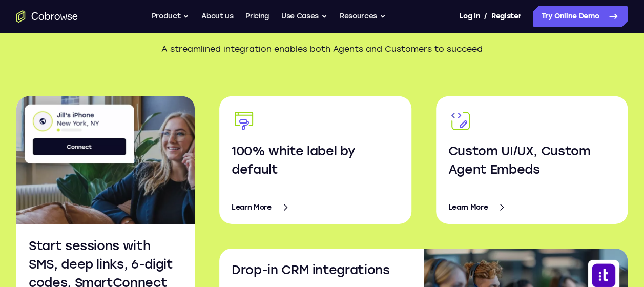  I want to click on a: Log In, so click(469, 17).